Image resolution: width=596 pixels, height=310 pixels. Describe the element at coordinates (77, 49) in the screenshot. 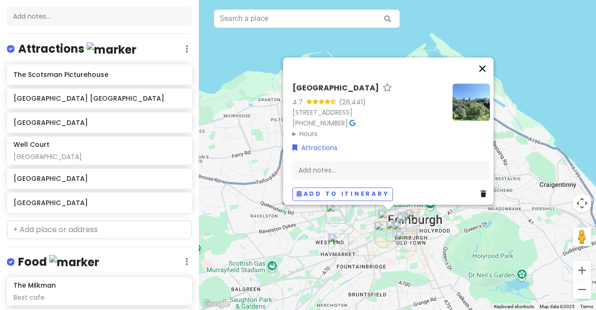

I see `h4: Attractions` at that location.